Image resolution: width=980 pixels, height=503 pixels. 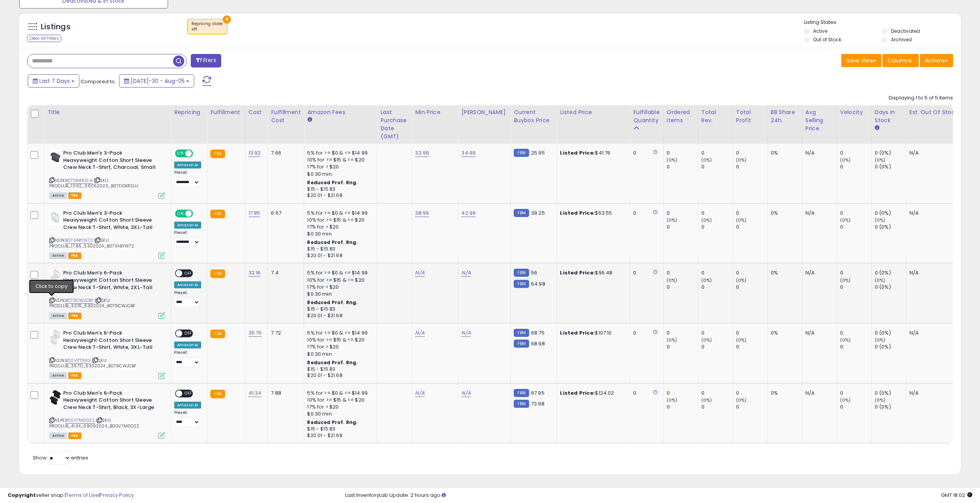 What do you see at coordinates (468, 213) in the screenshot?
I see `a: 42.99` at bounding box center [468, 213].